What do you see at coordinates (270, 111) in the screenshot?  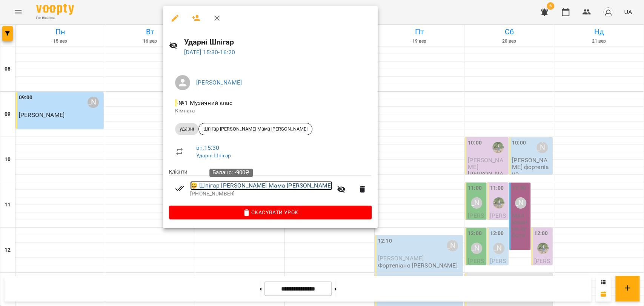 I see `p: Кімната` at bounding box center [270, 111].